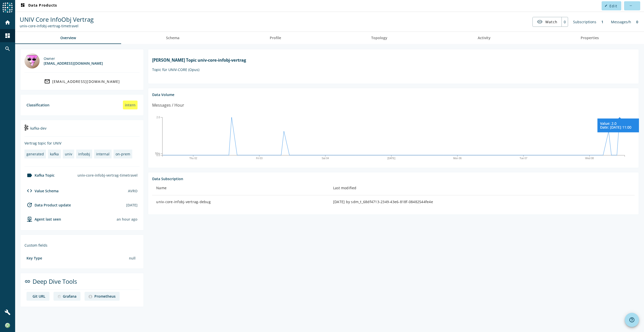 The image size is (644, 332). Describe the element at coordinates (158, 117) in the screenshot. I see `text: 2.0` at that location.